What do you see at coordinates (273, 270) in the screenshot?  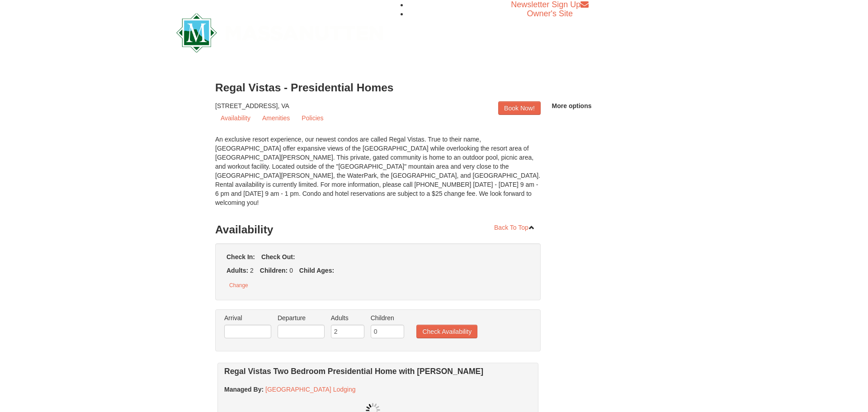 I see `strong: Children:` at bounding box center [273, 270].